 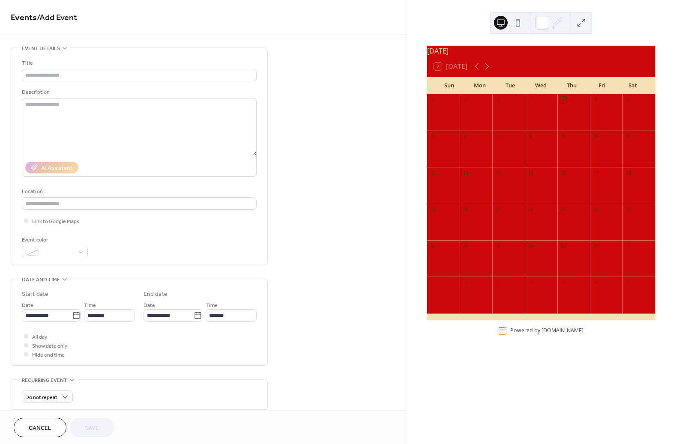 I want to click on div: Sun, so click(x=449, y=86).